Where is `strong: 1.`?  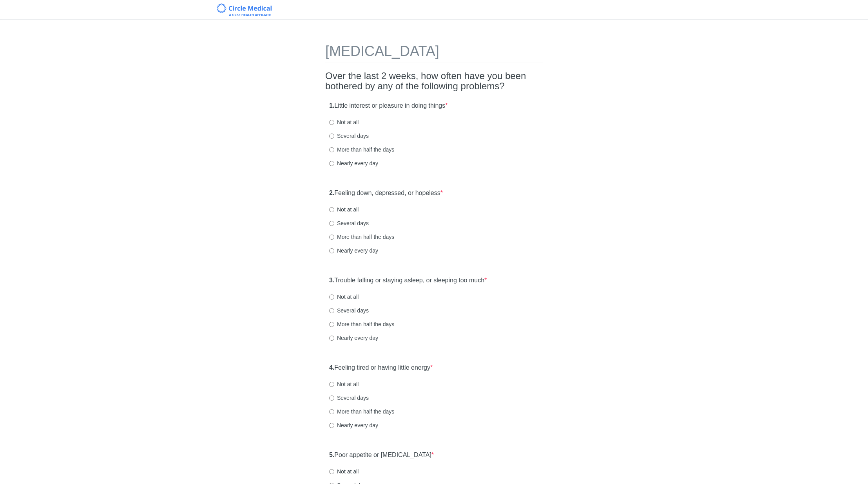
strong: 1. is located at coordinates (332, 105).